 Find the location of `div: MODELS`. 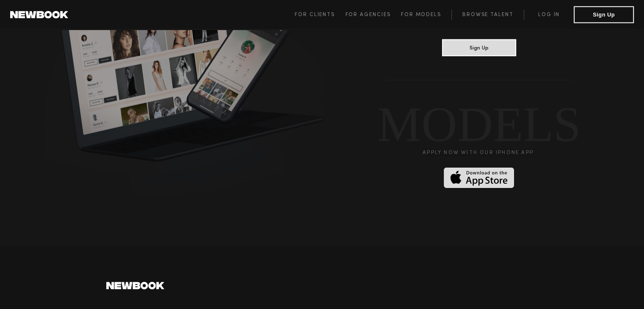

div: MODELS is located at coordinates (479, 124).